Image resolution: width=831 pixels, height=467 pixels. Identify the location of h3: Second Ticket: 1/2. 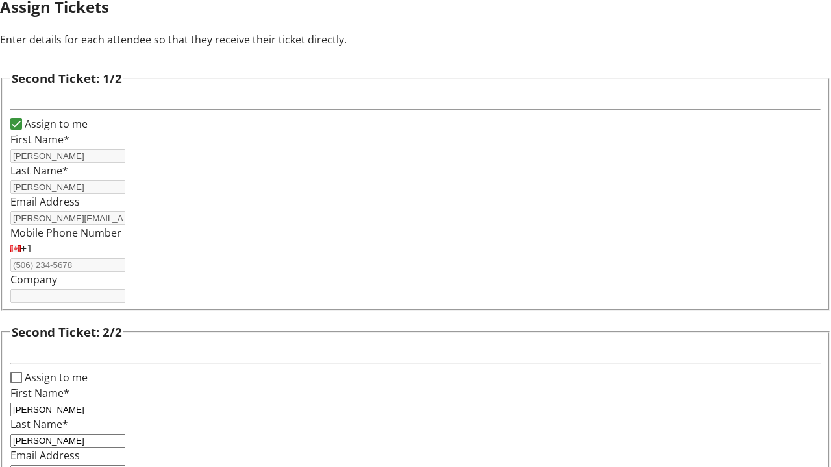
(67, 79).